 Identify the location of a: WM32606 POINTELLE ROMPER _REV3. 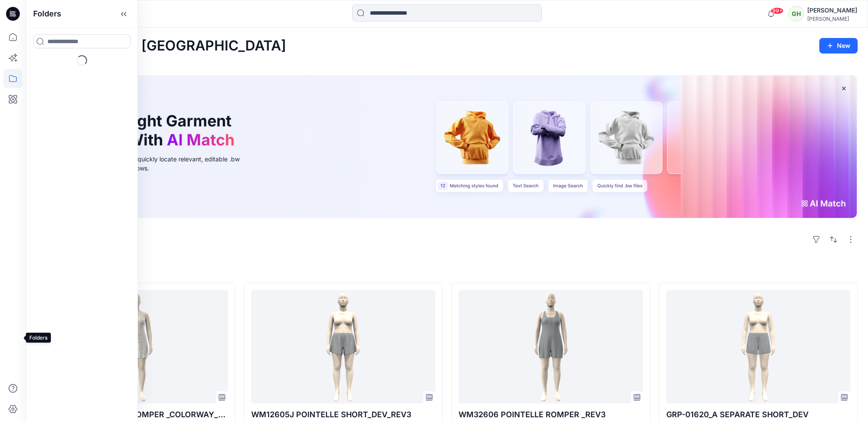
(551, 346).